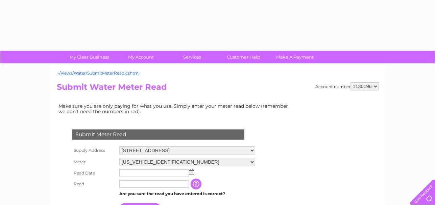  What do you see at coordinates (158, 134) in the screenshot?
I see `div: Submit Meter Read` at bounding box center [158, 134].